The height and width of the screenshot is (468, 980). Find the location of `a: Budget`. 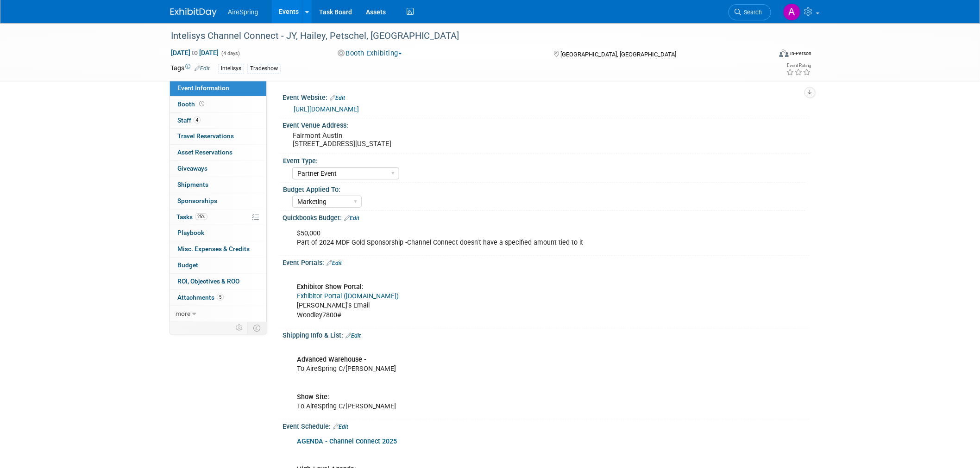

a: Budget is located at coordinates (218, 266).